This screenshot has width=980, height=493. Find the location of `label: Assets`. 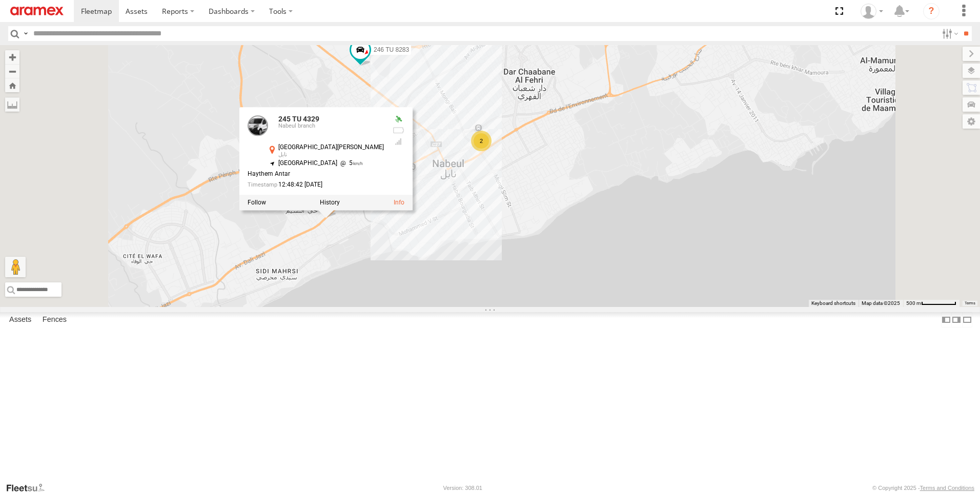

label: Assets is located at coordinates (20, 320).